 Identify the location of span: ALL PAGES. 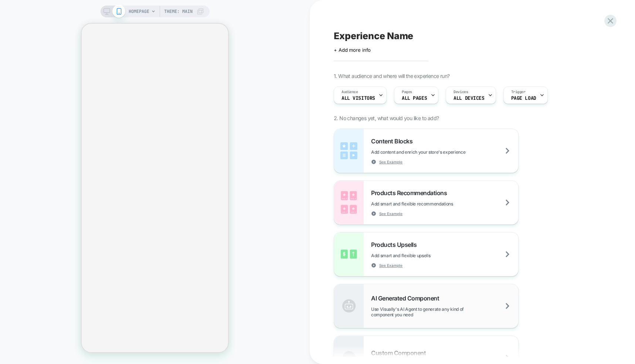
(414, 98).